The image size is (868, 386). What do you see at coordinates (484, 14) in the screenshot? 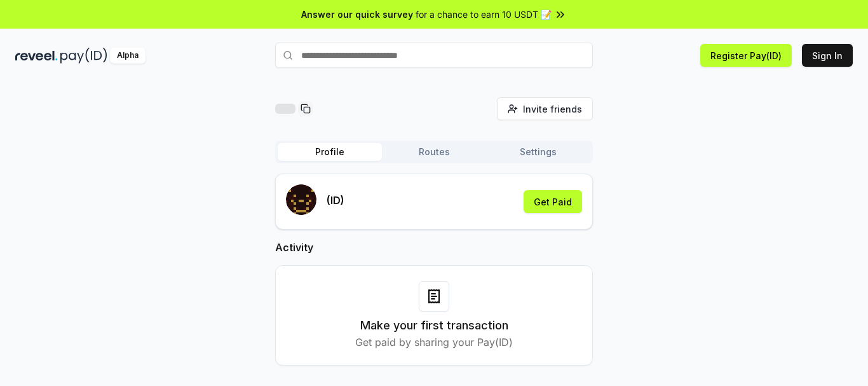
I see `span: for a chance to earn 10 USDT 📝` at bounding box center [484, 14].